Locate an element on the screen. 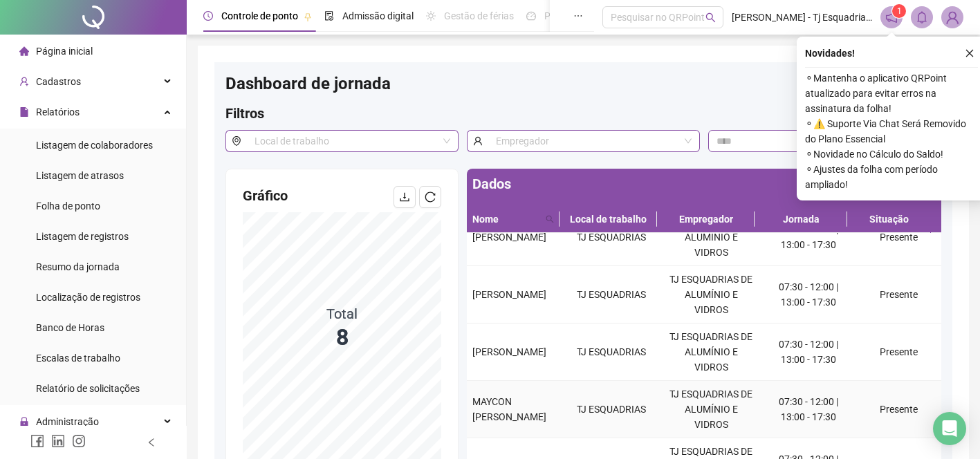  span: instagram is located at coordinates (79, 441).